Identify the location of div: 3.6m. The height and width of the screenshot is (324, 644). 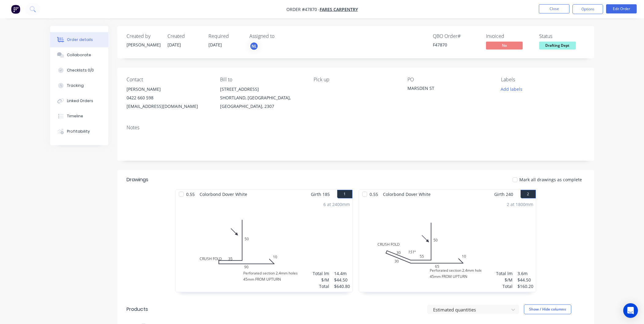
(526, 273).